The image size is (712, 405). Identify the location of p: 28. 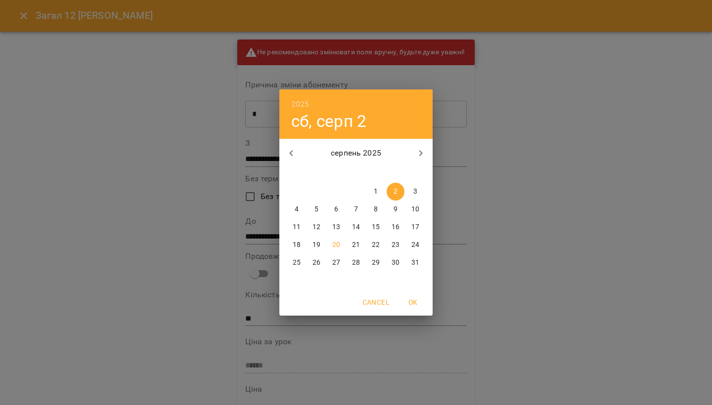
(356, 263).